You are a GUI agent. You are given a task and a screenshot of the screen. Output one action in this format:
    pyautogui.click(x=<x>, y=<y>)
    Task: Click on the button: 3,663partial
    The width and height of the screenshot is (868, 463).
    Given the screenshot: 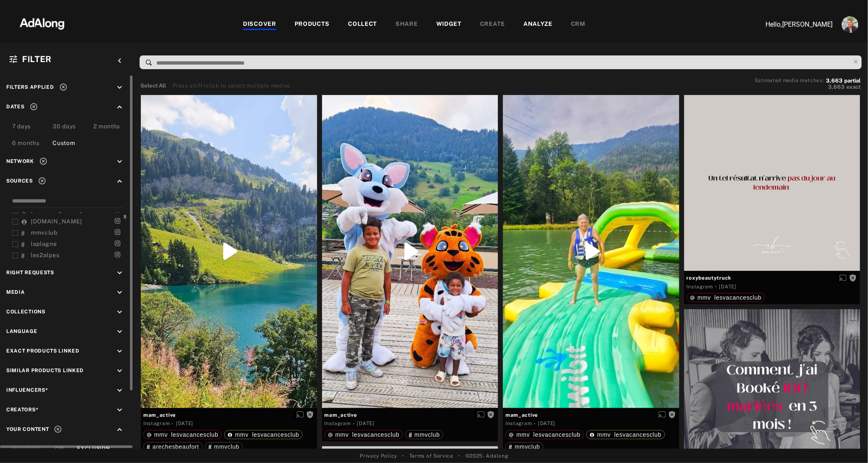 What is the action you would take?
    pyautogui.click(x=844, y=81)
    